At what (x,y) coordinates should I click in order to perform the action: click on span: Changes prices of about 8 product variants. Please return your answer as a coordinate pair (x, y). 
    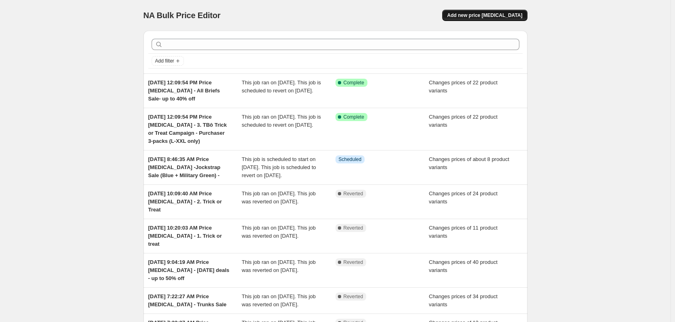
    Looking at the image, I should click on (469, 163).